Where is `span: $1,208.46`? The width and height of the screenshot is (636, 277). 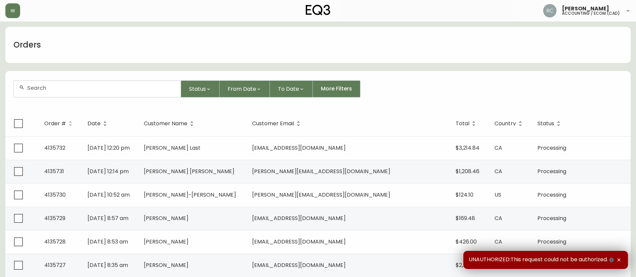 span: $1,208.46 is located at coordinates (468, 171).